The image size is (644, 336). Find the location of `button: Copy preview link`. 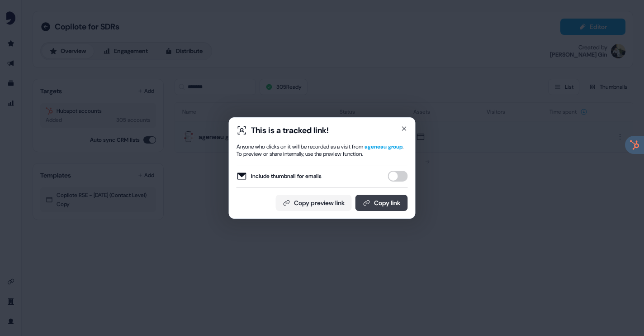

button: Copy preview link is located at coordinates (314, 202).